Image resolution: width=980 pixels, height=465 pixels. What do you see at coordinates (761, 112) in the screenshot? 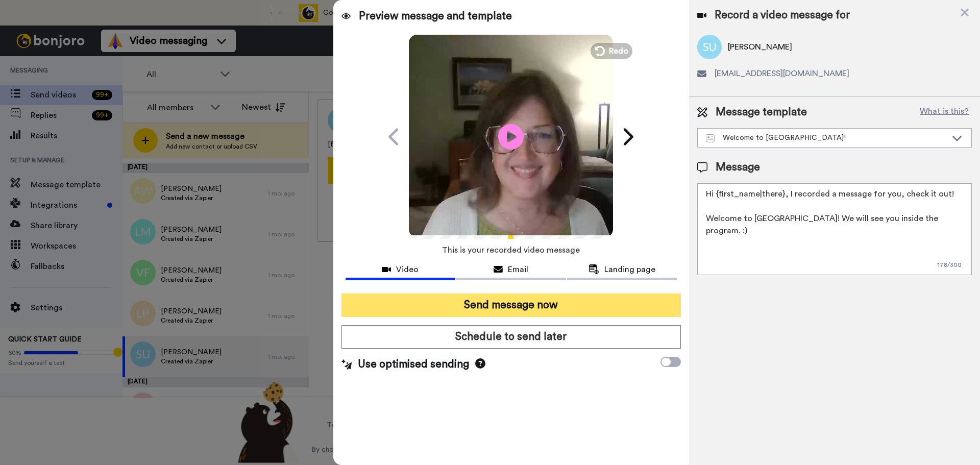
I see `span: Message template` at bounding box center [761, 112].